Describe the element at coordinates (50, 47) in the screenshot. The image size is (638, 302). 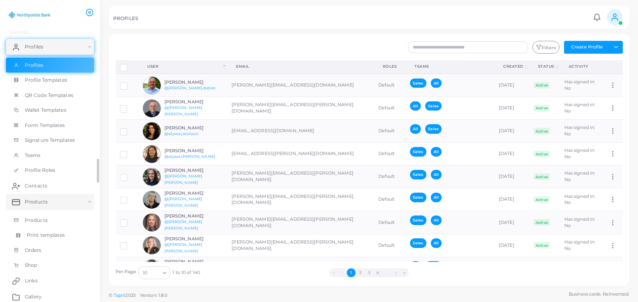
I see `a: Profiles` at that location.